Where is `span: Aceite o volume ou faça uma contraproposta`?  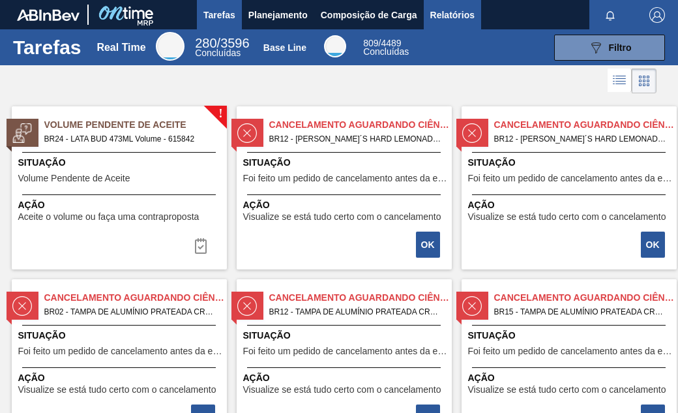
span: Aceite o volume ou faça uma contraproposta is located at coordinates (109, 217).